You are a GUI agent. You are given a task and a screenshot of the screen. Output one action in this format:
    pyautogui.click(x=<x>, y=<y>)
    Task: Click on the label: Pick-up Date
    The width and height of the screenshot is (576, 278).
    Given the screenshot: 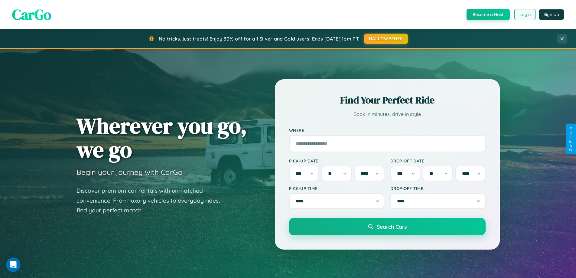 What is the action you would take?
    pyautogui.click(x=336, y=161)
    